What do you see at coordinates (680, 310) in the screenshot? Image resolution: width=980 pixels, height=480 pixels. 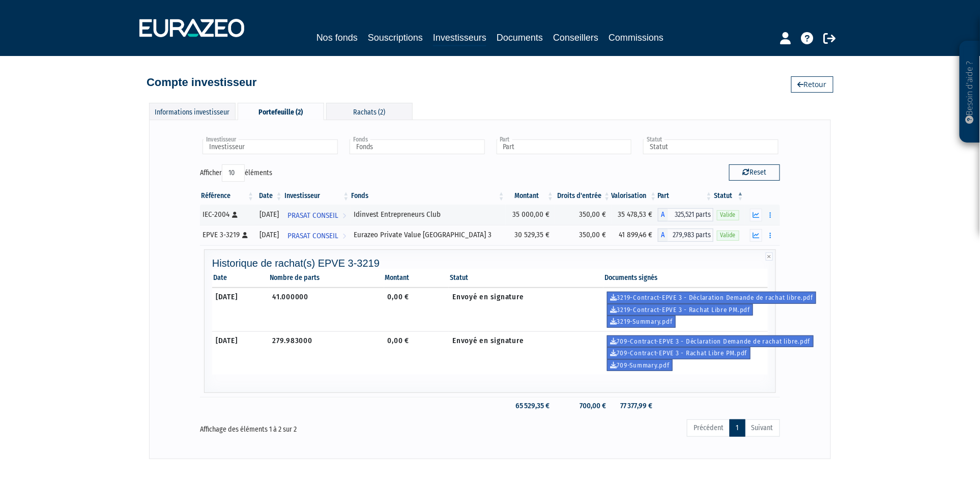 I see `a: 3219-Contract-EPVE 3 - Rachat Libre PM.pdf` at bounding box center [680, 310].